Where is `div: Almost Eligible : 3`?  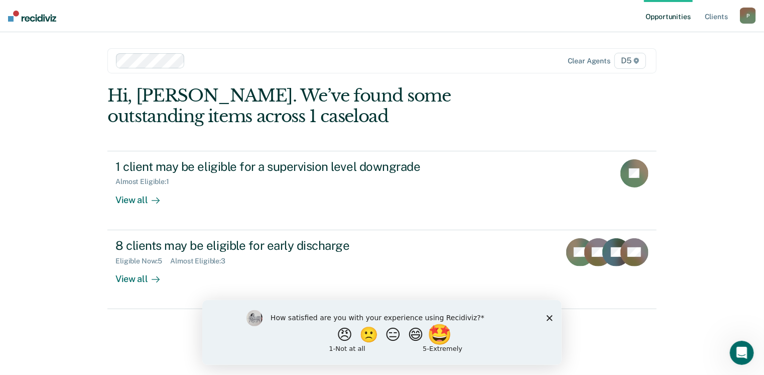
div: Almost Eligible : 3 is located at coordinates (202, 261).